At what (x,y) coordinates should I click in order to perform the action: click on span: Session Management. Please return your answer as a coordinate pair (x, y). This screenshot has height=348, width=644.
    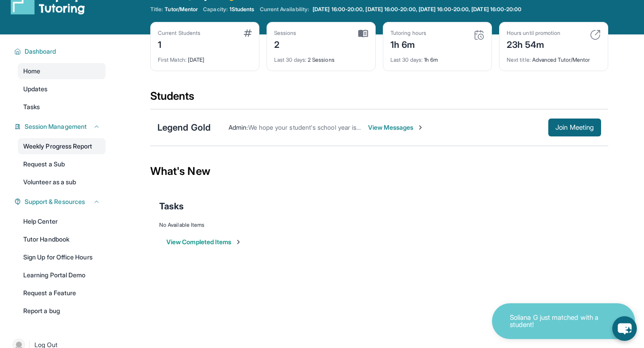
    Looking at the image, I should click on (55, 126).